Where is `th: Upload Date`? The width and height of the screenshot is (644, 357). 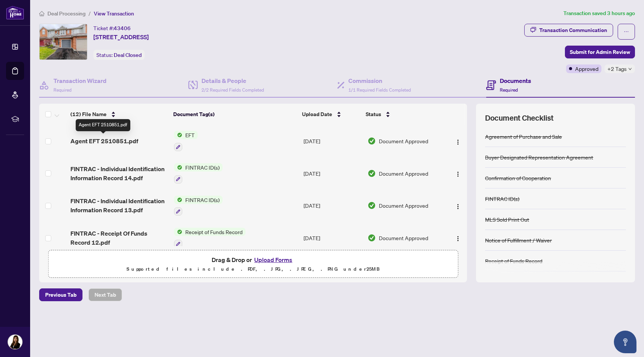 th: Upload Date is located at coordinates (330, 114).